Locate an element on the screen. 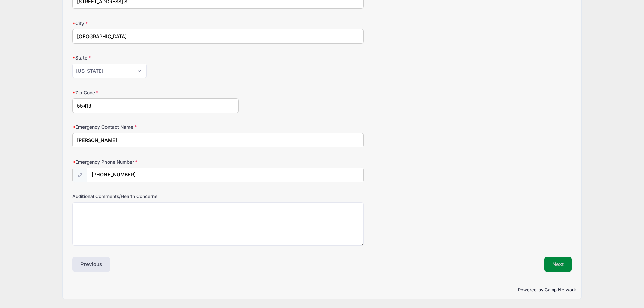 The height and width of the screenshot is (308, 644). label: State is located at coordinates (156, 58).